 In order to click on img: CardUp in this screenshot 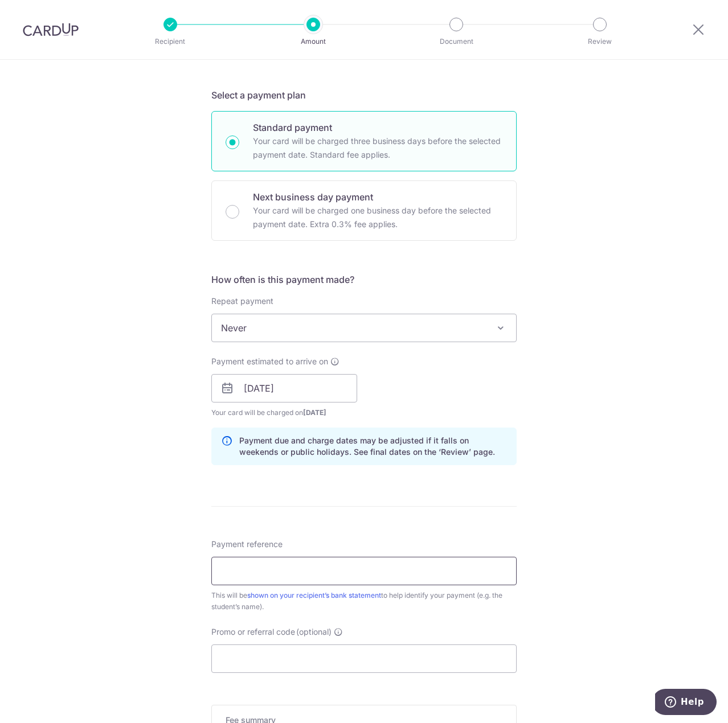, I will do `click(50, 29)`.